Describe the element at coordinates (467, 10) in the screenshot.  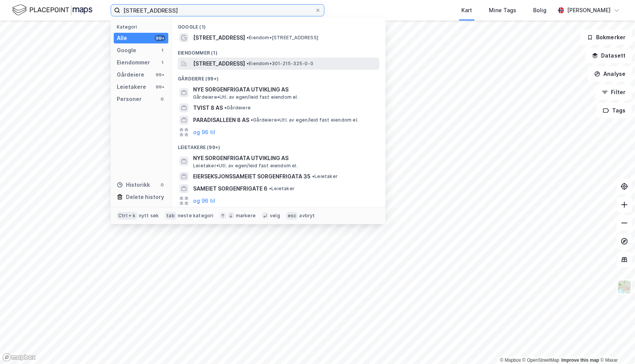
I see `div: Kart` at that location.